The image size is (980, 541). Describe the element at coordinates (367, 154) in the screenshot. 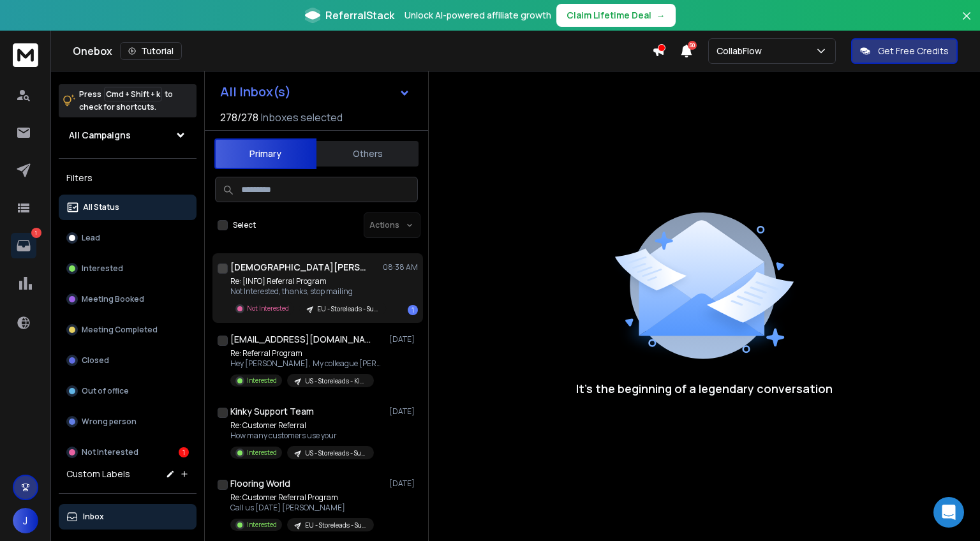

I see `button: Others` at that location.